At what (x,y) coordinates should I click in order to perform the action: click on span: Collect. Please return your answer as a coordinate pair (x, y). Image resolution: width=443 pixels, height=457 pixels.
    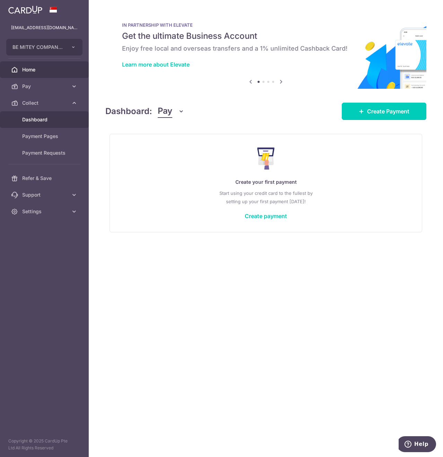
    Looking at the image, I should click on (45, 103).